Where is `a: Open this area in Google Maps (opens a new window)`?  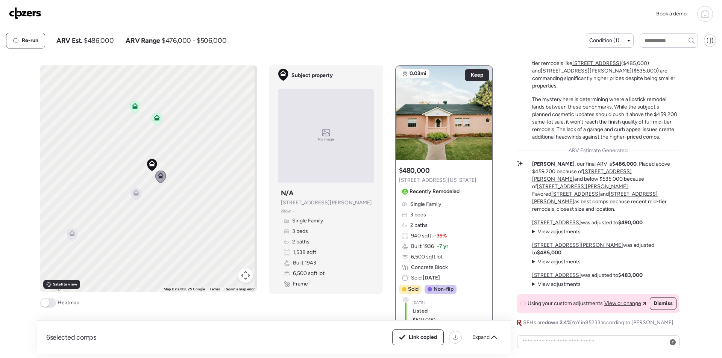 a: Open this area in Google Maps (opens a new window) is located at coordinates (55, 287).